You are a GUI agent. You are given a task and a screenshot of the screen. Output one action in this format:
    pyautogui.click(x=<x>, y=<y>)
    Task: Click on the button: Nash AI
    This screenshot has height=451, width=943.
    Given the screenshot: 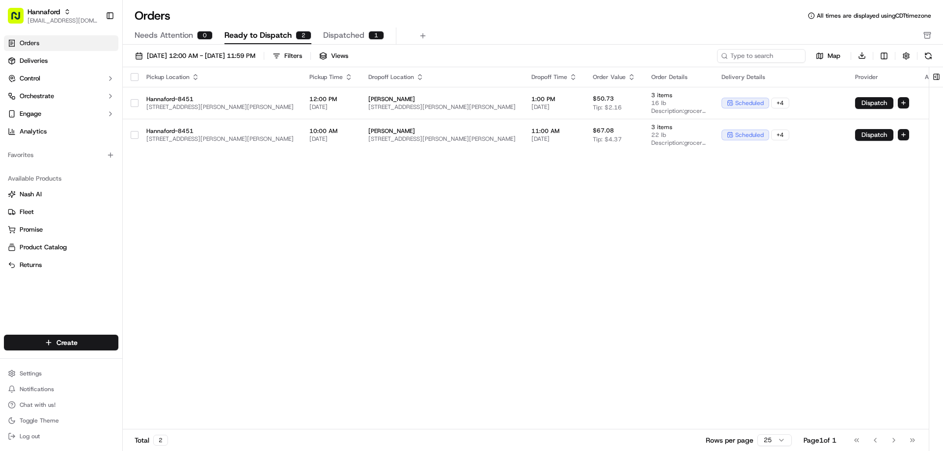 What is the action you would take?
    pyautogui.click(x=61, y=194)
    